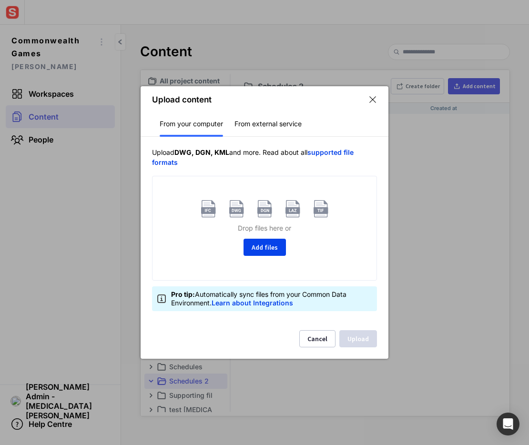 Image resolution: width=529 pixels, height=445 pixels. Describe the element at coordinates (252, 303) in the screenshot. I see `a: Learn about Integrations` at that location.